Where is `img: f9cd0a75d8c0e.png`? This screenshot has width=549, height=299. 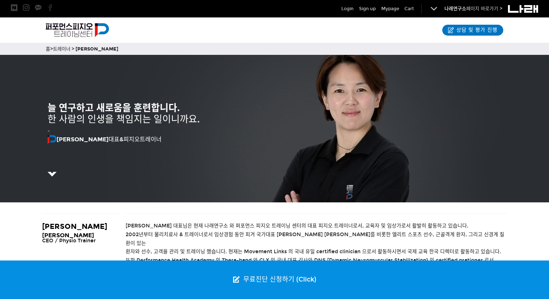
img: f9cd0a75d8c0e.png is located at coordinates (52, 139).